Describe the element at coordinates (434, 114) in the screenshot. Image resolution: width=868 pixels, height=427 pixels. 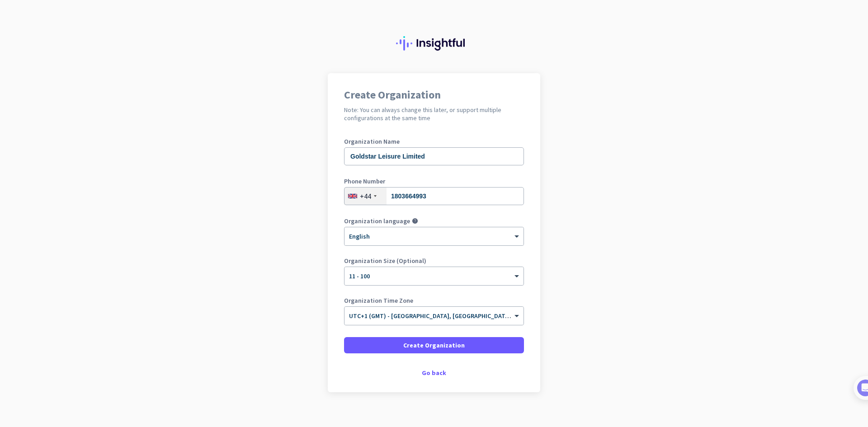
I see `h2: Note: You can always change this later, or support multiple configurations at the same time` at that location.